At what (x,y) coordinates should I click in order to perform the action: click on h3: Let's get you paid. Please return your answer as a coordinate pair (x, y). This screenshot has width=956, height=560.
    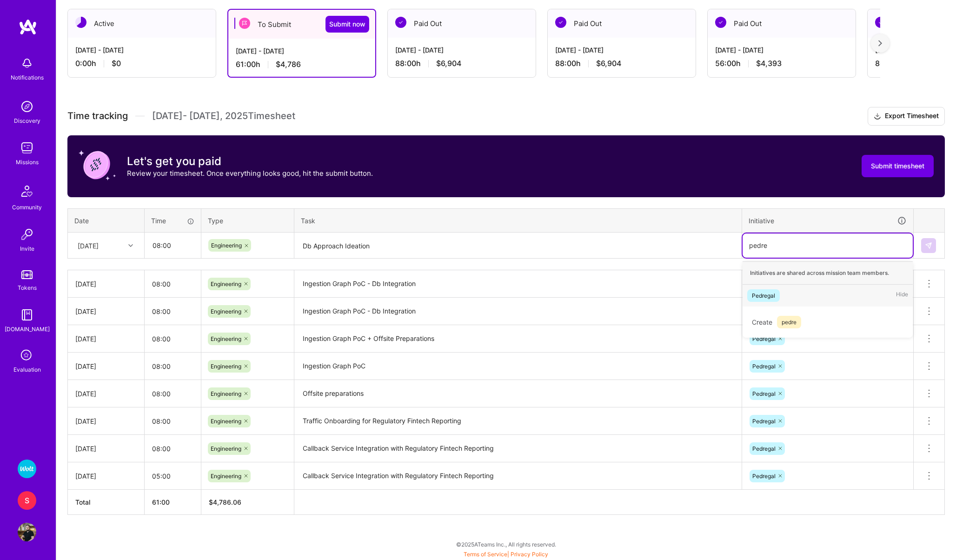
    Looking at the image, I should click on (250, 162).